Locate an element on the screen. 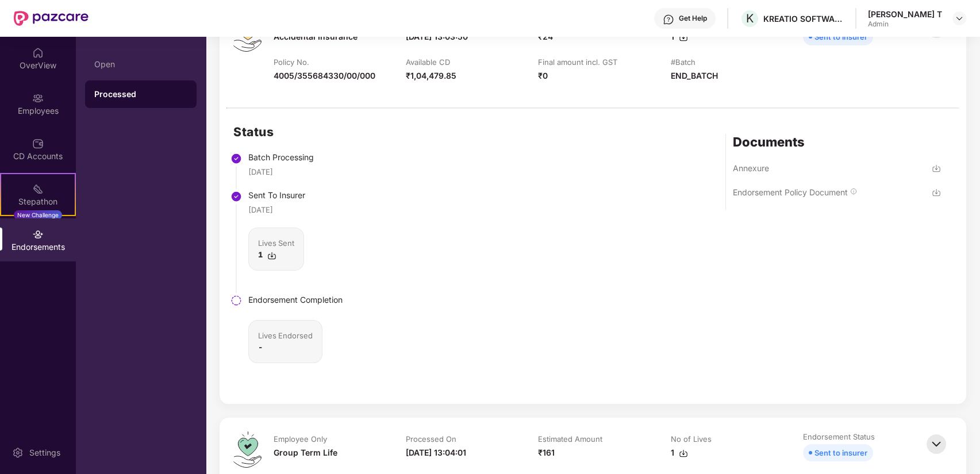 This screenshot has width=980, height=474. div: 4005/355684330/00/000 is located at coordinates (324, 76).